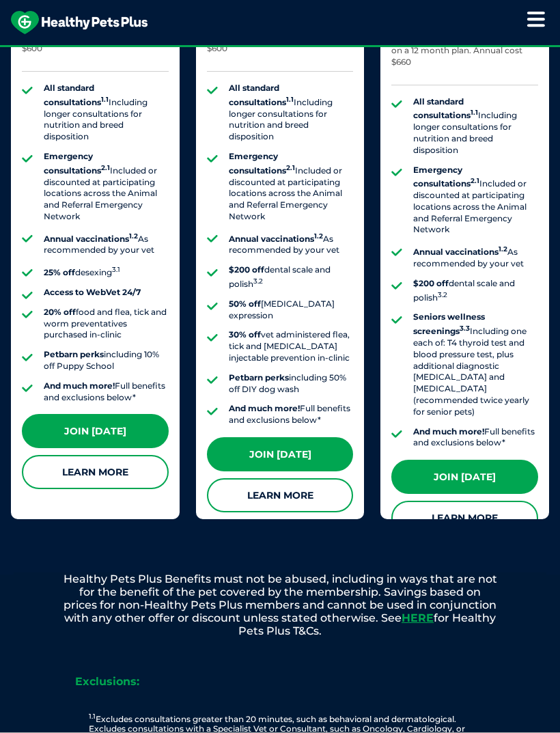 This screenshot has width=560, height=733. What do you see at coordinates (106, 361) in the screenshot?
I see `li: including 10% off Puppy School` at bounding box center [106, 361].